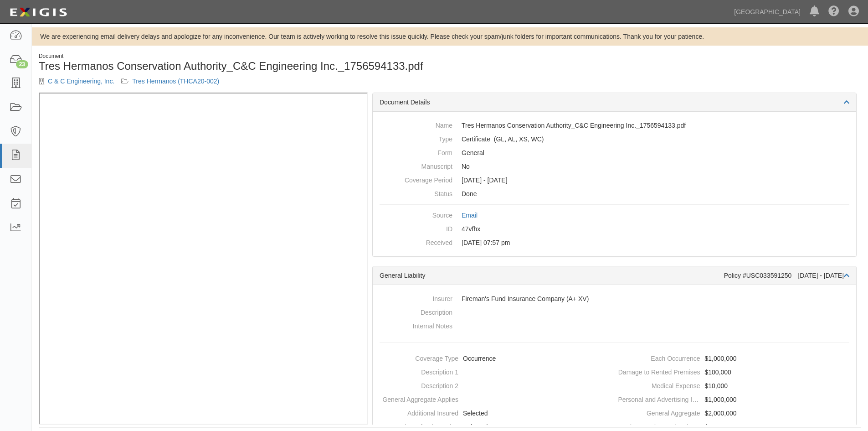  I want to click on dd: No, so click(614, 166).